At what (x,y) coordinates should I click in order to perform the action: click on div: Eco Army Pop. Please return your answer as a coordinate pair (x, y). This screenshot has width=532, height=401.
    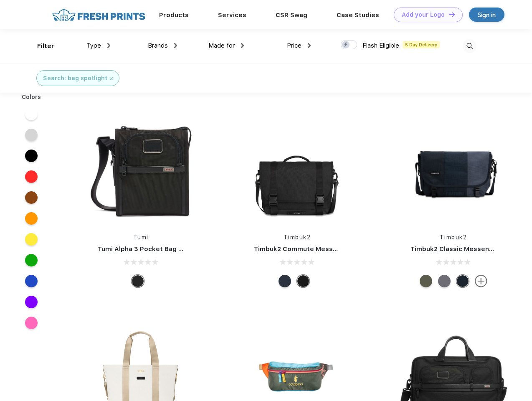
    Looking at the image, I should click on (444, 281).